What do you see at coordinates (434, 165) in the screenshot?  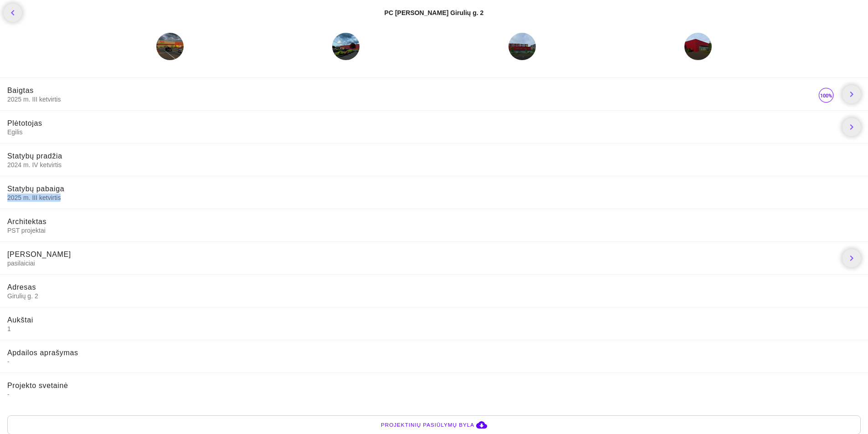 I see `span: 2024 m. IV ketvirtis` at bounding box center [434, 165].